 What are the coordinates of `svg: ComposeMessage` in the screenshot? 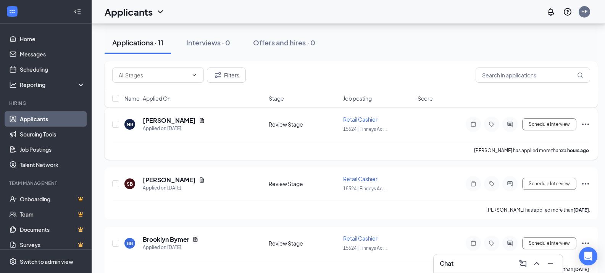 It's located at (523, 264).